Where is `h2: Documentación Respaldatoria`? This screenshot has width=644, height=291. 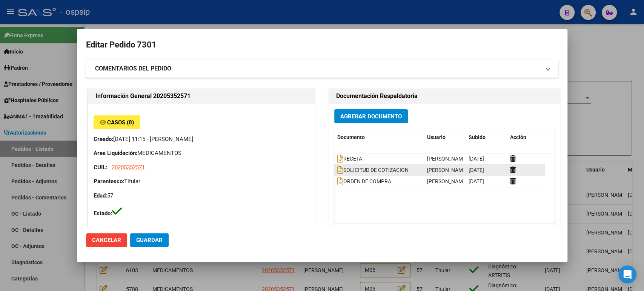
h2: Documentación Respaldatoria is located at coordinates (444, 96).